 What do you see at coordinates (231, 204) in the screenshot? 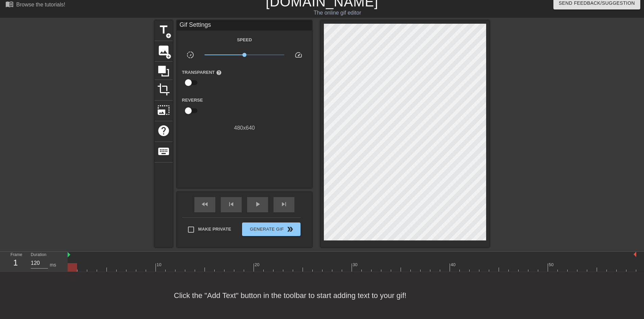
I see `span: skip_previous` at bounding box center [231, 204].